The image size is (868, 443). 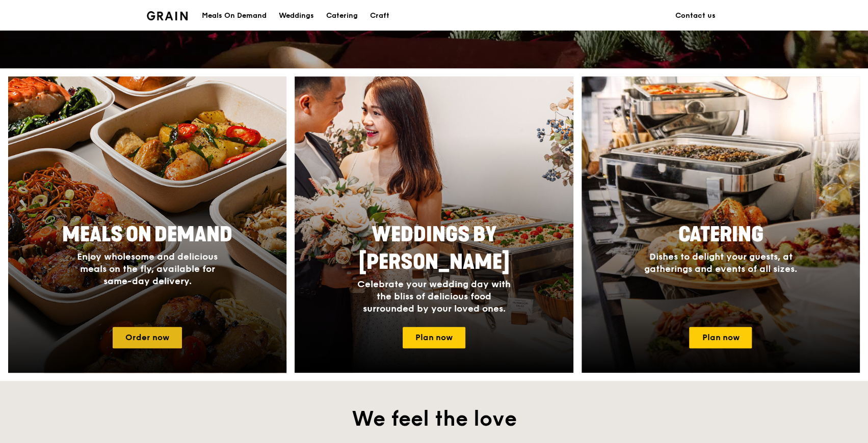 I want to click on span: Meals On Demand, so click(x=147, y=235).